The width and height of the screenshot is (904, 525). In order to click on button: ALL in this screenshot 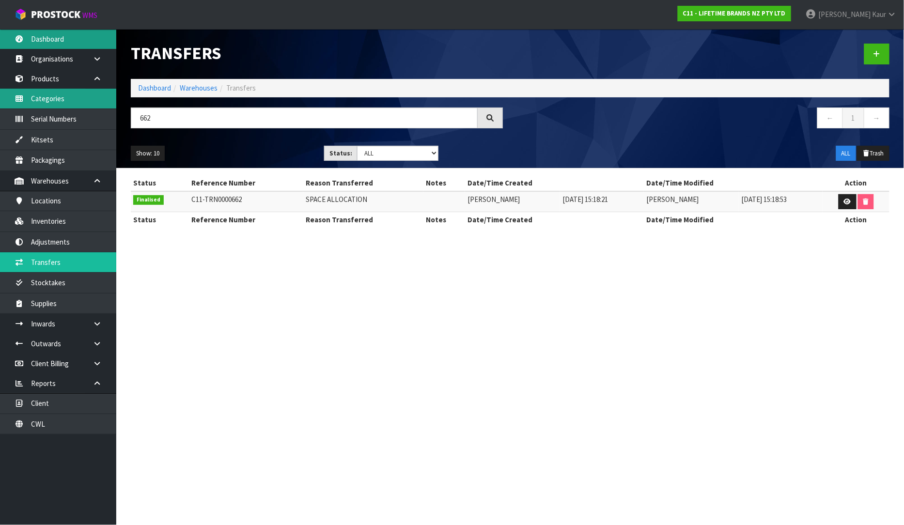, I will do `click(846, 154)`.